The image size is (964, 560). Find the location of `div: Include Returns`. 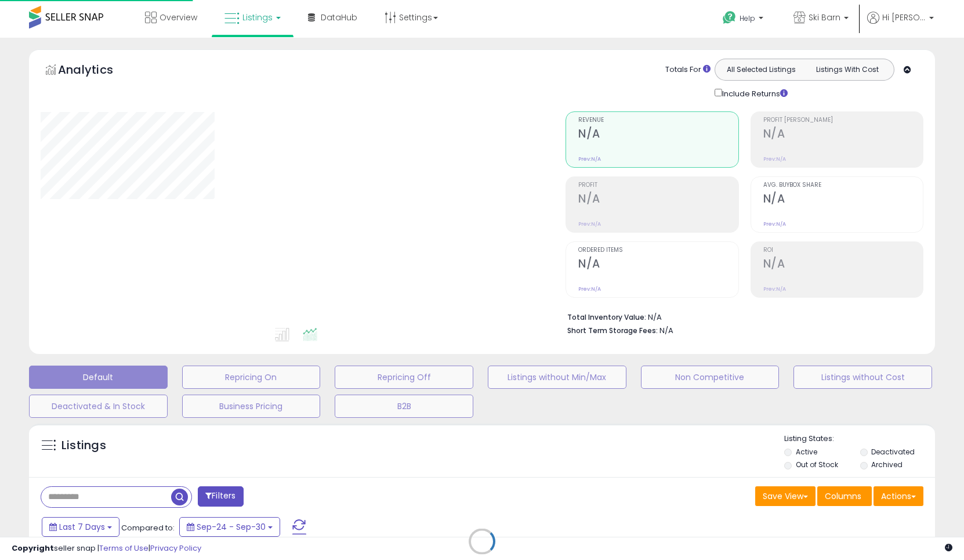

div: Include Returns is located at coordinates (754, 92).